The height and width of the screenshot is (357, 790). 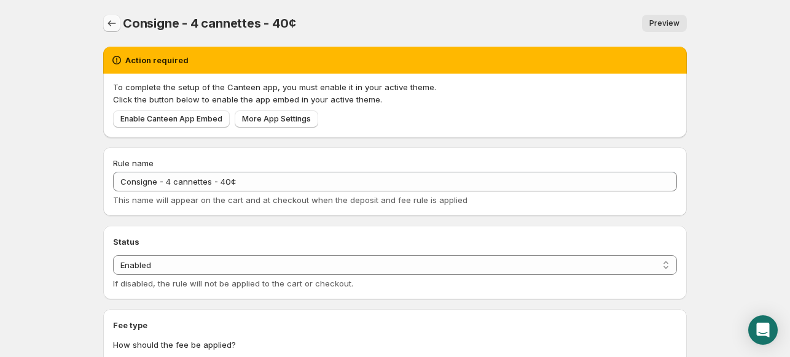 What do you see at coordinates (763, 330) in the screenshot?
I see `div: Open Intercom Messenger` at bounding box center [763, 330].